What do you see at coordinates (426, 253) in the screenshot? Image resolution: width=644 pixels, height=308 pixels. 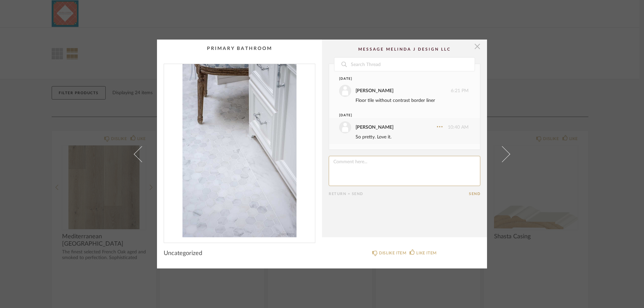 I see `div: LIKE ITEM` at bounding box center [426, 253].